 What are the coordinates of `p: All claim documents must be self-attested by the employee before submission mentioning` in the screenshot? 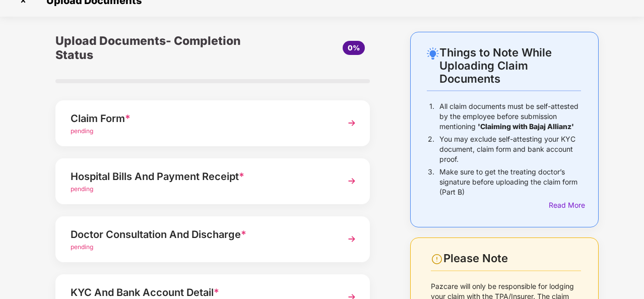 It's located at (510, 116).